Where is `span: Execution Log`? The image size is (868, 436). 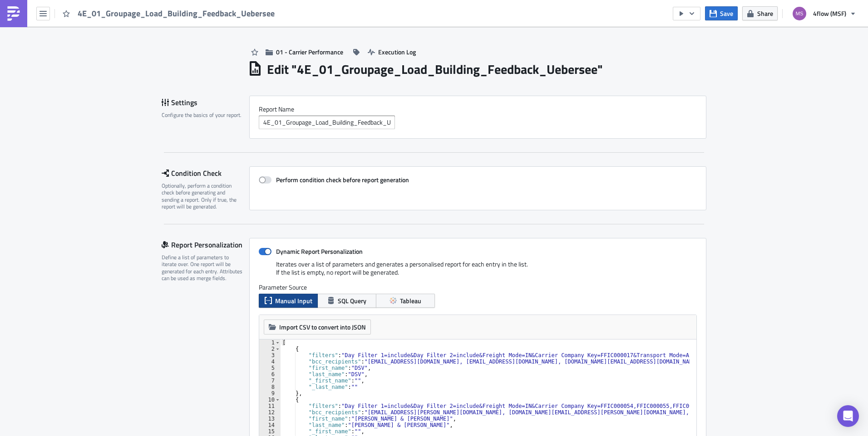 span: Execution Log is located at coordinates (397, 52).